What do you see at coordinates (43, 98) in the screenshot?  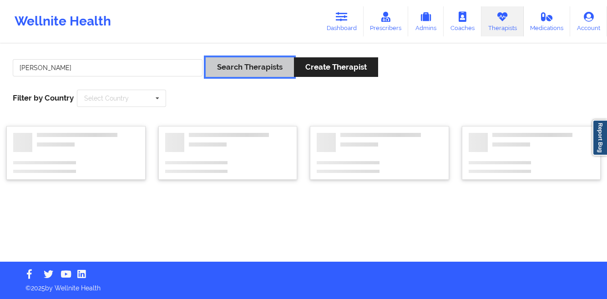 I see `span: Filter by Country` at bounding box center [43, 98].